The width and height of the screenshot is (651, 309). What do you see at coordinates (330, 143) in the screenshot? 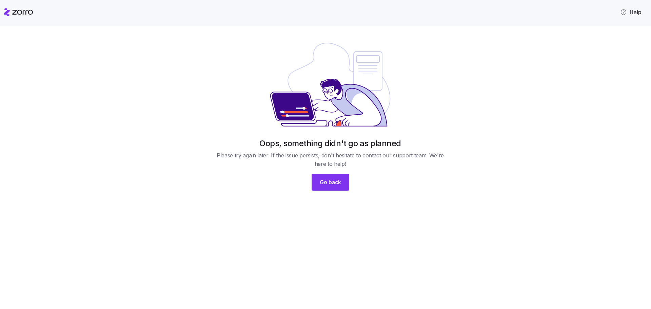
I see `h1: Oops, something didn't go as planned` at bounding box center [330, 143].